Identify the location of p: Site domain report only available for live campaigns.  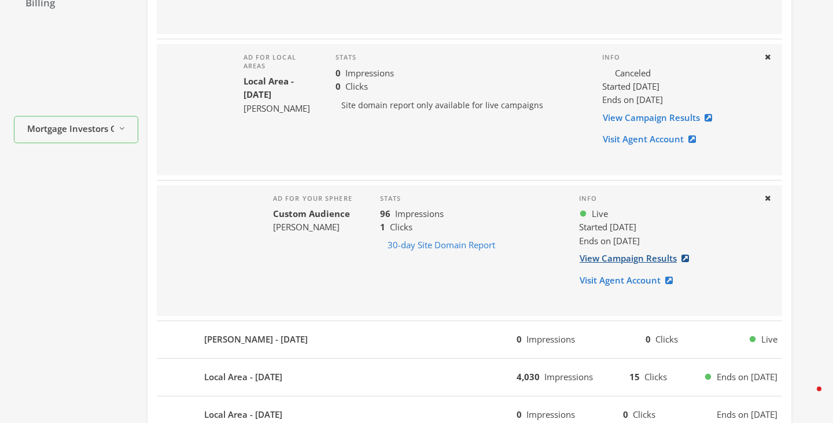
(460, 105).